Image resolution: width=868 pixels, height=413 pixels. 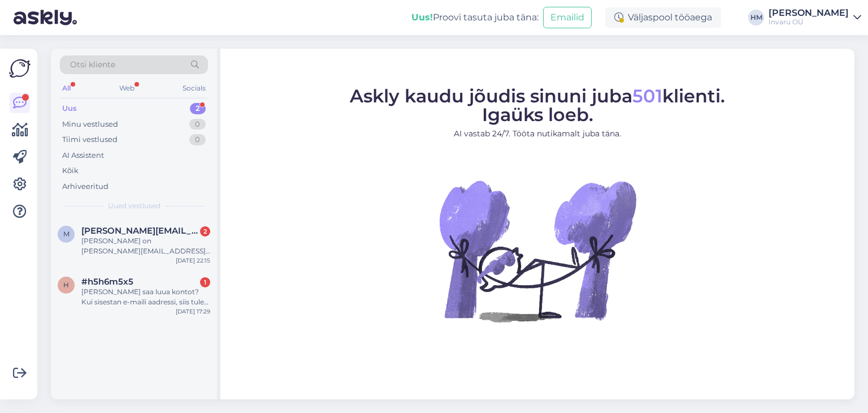 What do you see at coordinates (205, 282) in the screenshot?
I see `div: 1` at bounding box center [205, 282].